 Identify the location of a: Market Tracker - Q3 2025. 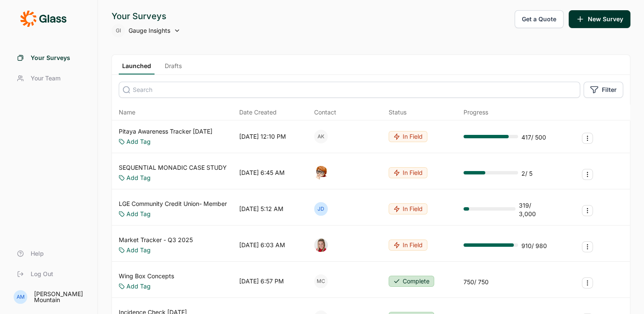
(156, 240).